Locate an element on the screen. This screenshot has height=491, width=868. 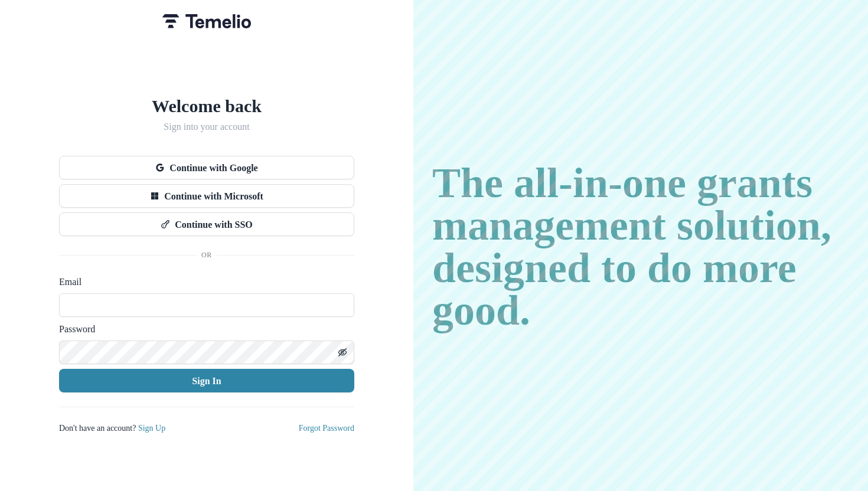
p: Don't have an account? is located at coordinates (125, 428).